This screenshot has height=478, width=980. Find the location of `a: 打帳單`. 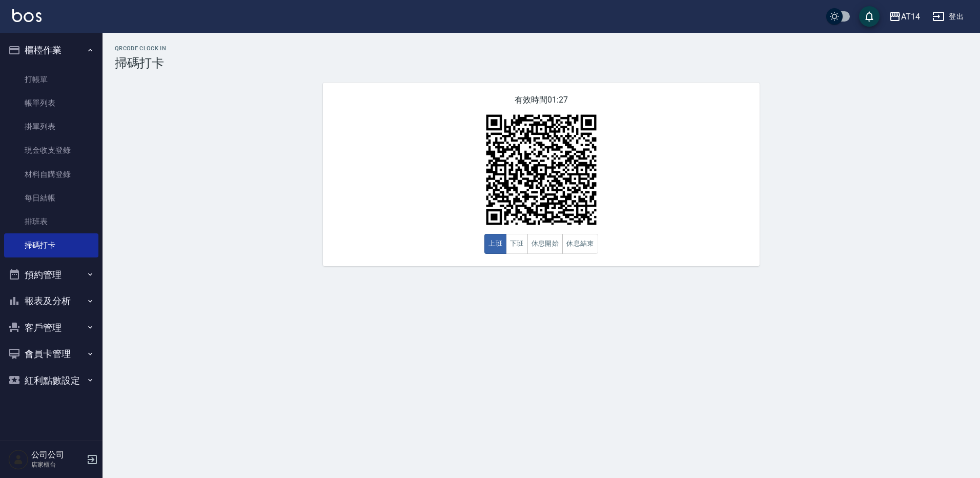

a: 打帳單 is located at coordinates (52, 80).